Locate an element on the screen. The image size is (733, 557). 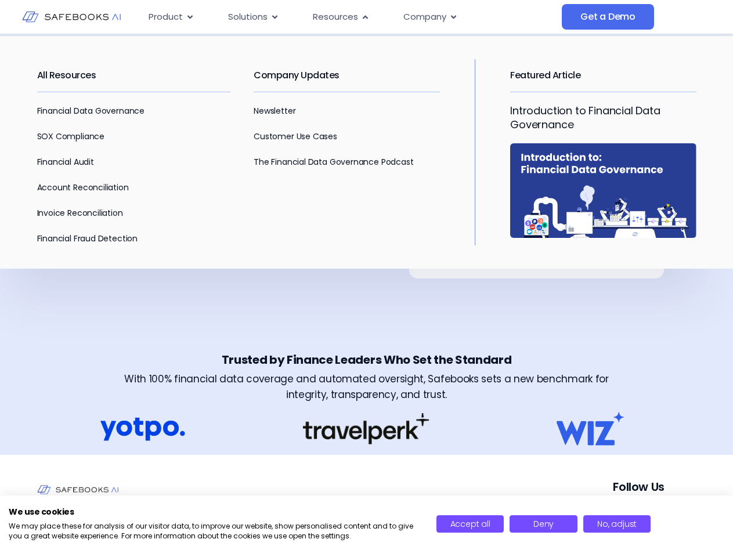
img: Get a Demo 7 is located at coordinates (590, 429).